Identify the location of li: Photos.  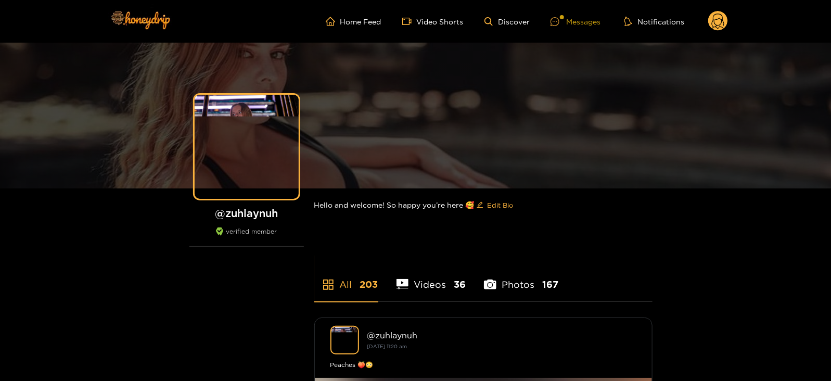
(521, 278).